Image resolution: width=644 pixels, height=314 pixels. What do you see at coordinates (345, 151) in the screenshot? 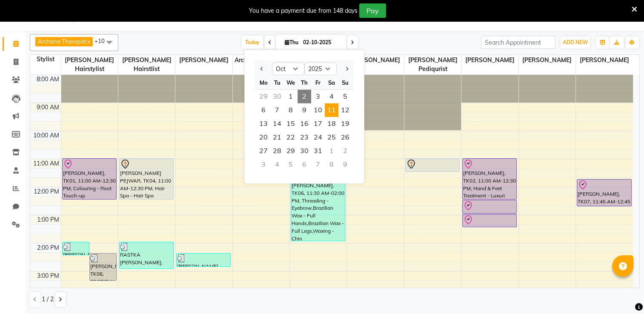
I see `div: Sunday, November 2, 2025` at bounding box center [345, 151].